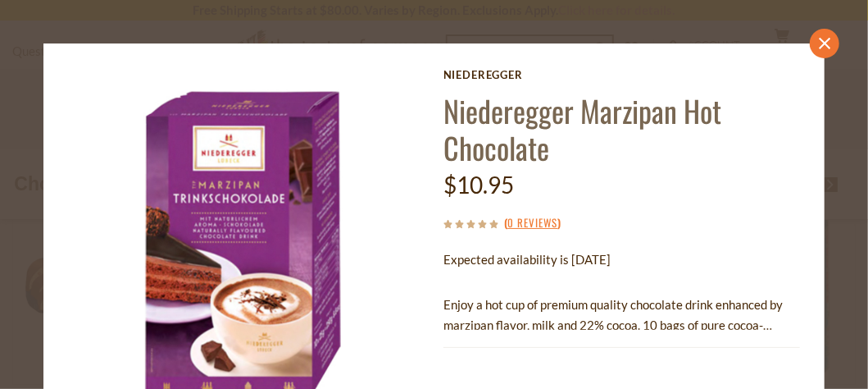 The height and width of the screenshot is (389, 868). I want to click on span: $10.95, so click(479, 184).